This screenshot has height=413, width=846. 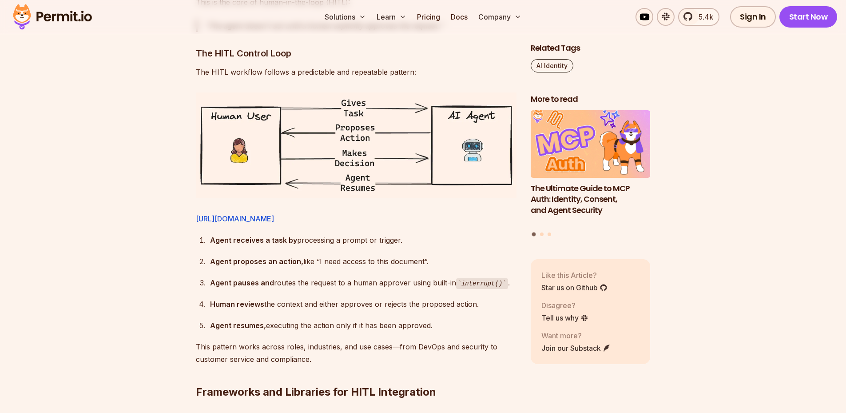 I want to click on button: Go to slide 1, so click(x=534, y=234).